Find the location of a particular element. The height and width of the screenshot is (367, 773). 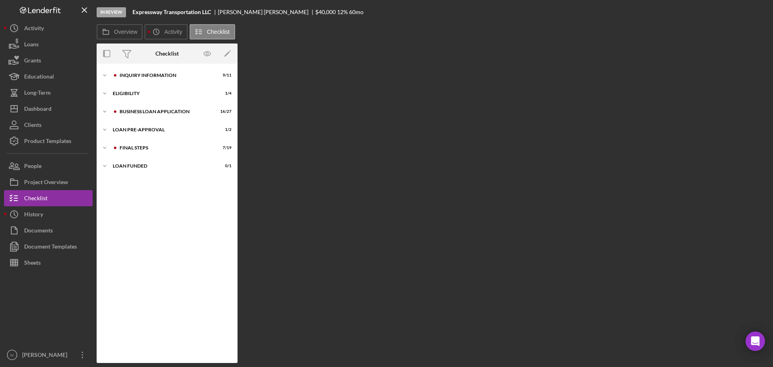

div: 60 mo is located at coordinates (356, 12).